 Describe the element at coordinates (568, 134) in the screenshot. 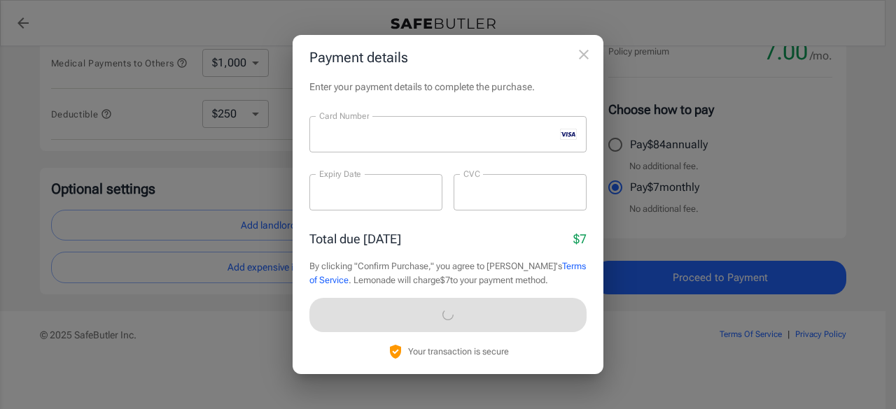

I see `svg: visa` at that location.